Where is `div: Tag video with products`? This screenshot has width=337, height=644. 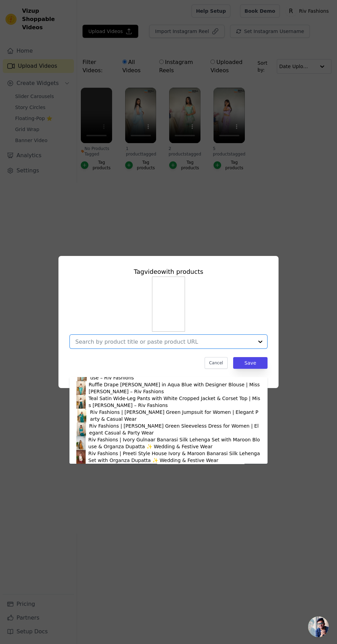 div: Tag video with products is located at coordinates (168, 272).